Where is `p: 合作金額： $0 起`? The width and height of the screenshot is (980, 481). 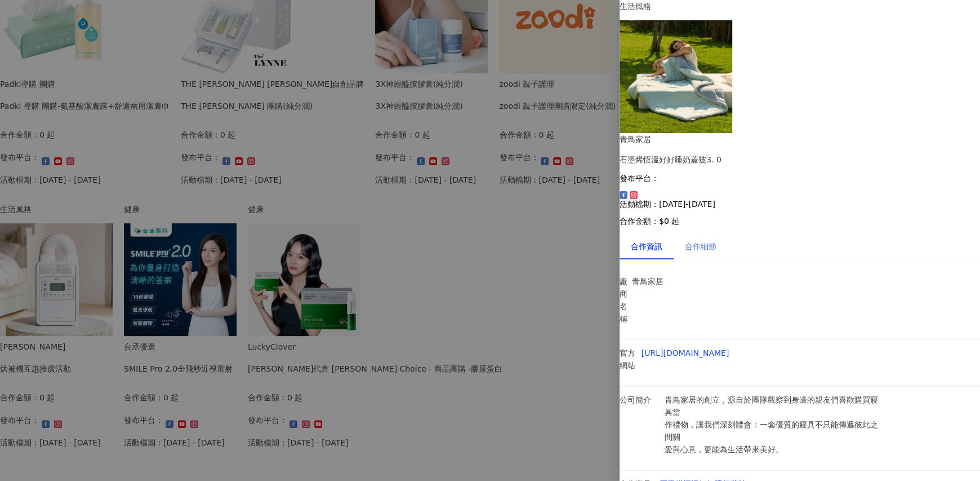 p: 合作金額： $0 起 is located at coordinates (800, 221).